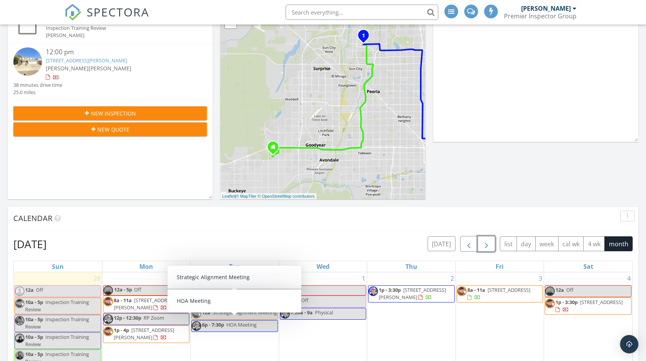 The width and height of the screenshot is (646, 361). I want to click on input: Search everything..., so click(362, 12).